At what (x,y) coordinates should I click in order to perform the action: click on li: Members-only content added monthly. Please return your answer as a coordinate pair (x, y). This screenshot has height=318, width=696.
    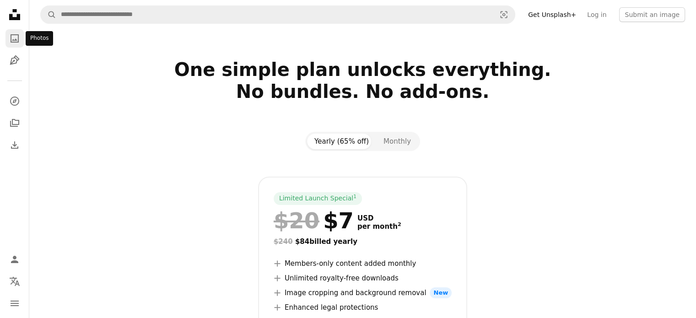
    Looking at the image, I should click on (362, 263).